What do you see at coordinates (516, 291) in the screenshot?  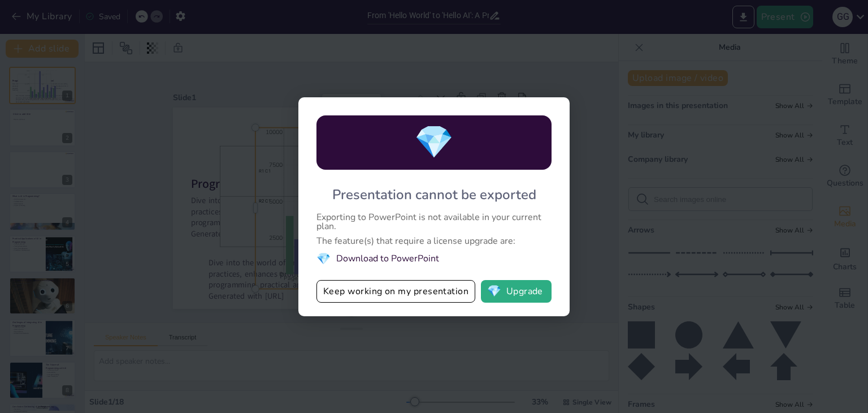 I see `button: diamondUpgrade` at bounding box center [516, 291].